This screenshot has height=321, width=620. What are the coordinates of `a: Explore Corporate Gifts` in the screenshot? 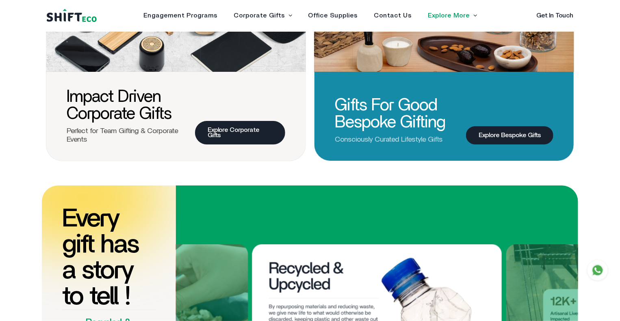 It's located at (240, 133).